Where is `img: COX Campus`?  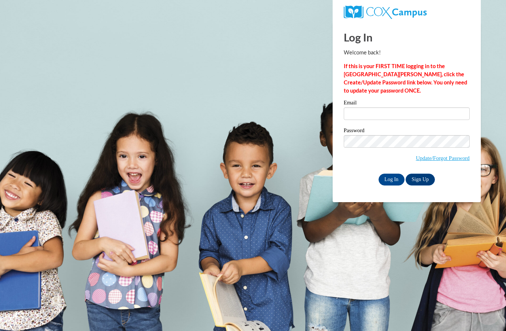
img: COX Campus is located at coordinates (386, 12).